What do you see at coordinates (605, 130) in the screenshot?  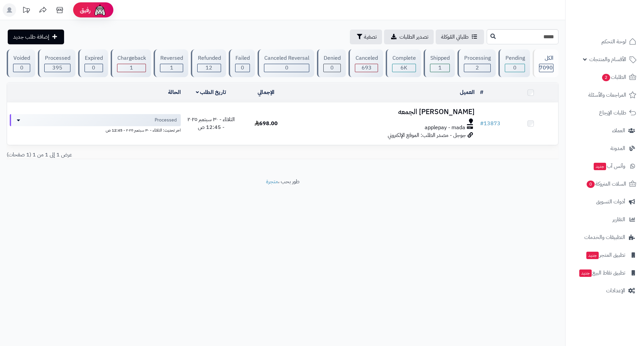 I see `a: العملاء` at bounding box center [605, 130].